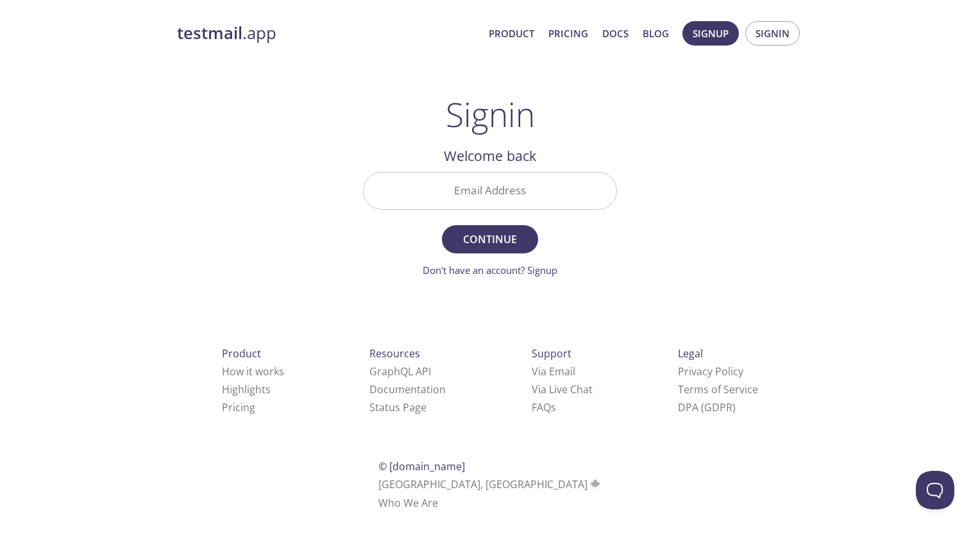  I want to click on a: testmail.app, so click(328, 33).